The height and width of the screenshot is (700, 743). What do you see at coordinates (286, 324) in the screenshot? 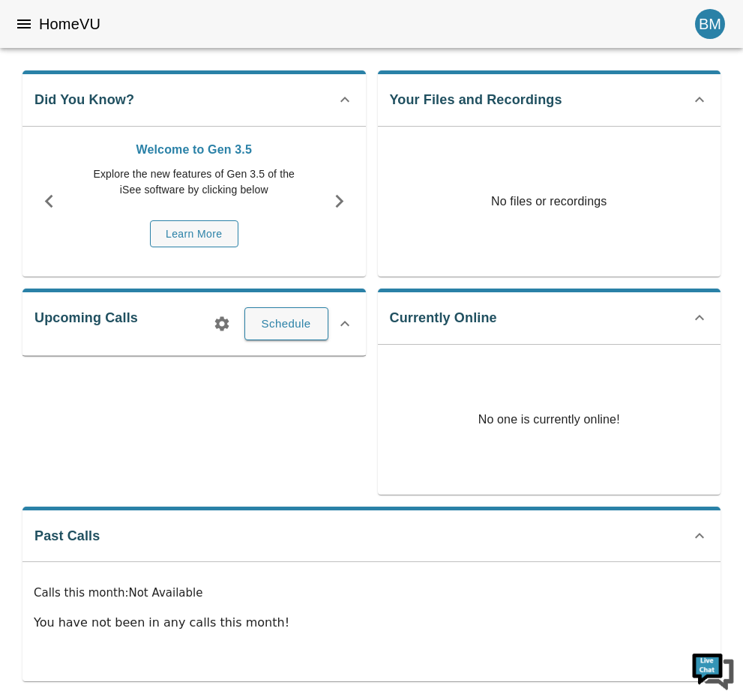
I see `button: Schedule` at bounding box center [286, 324].